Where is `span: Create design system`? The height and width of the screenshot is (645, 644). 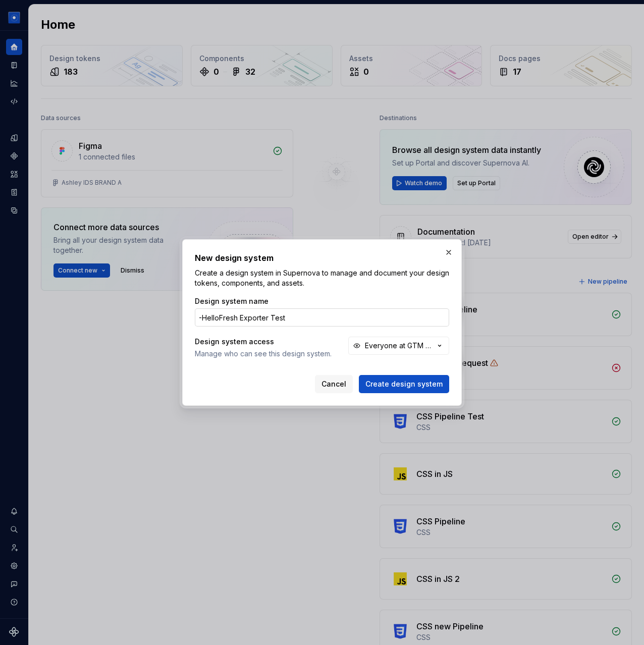 span: Create design system is located at coordinates (403, 384).